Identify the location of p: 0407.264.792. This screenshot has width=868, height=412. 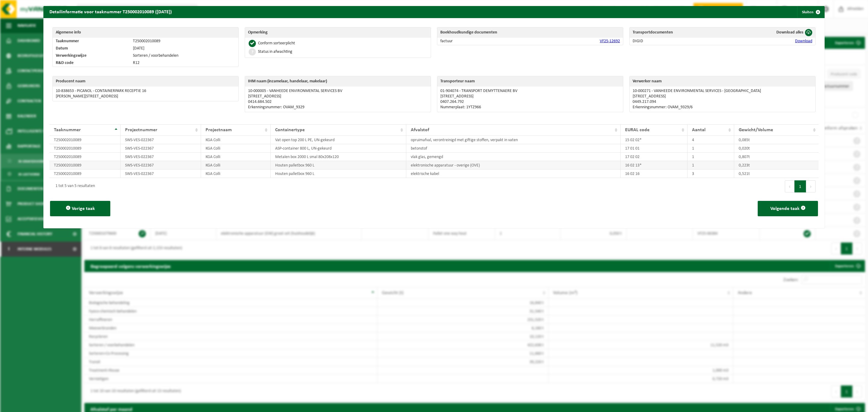
(530, 102).